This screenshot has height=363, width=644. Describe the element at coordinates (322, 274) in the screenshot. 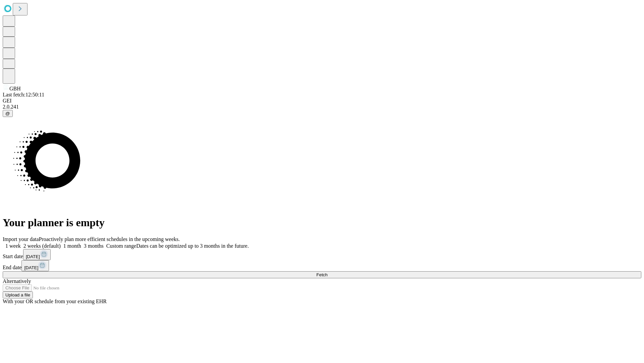

I see `button: Fetch` at that location.